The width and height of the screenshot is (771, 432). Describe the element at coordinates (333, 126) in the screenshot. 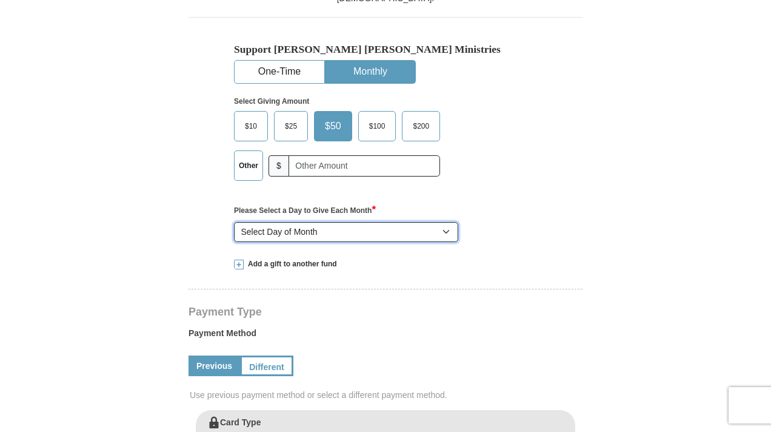

I see `span: $50` at that location.